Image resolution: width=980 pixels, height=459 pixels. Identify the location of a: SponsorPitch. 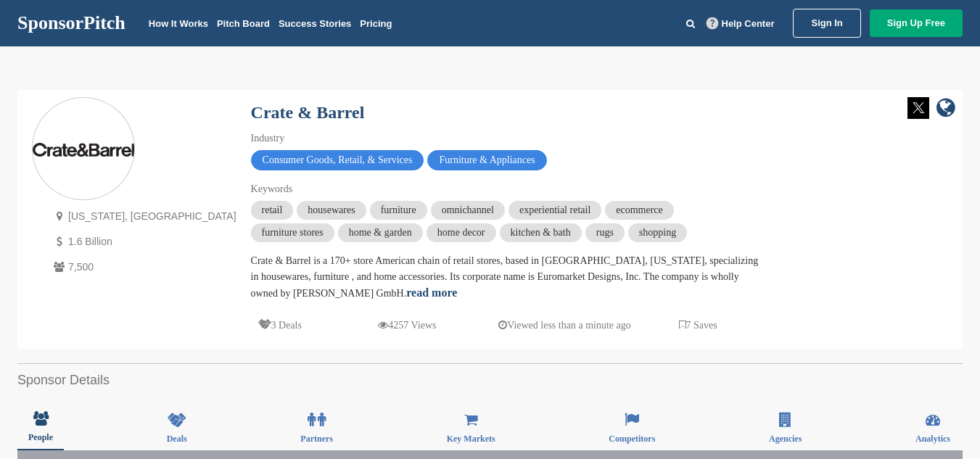
(71, 23).